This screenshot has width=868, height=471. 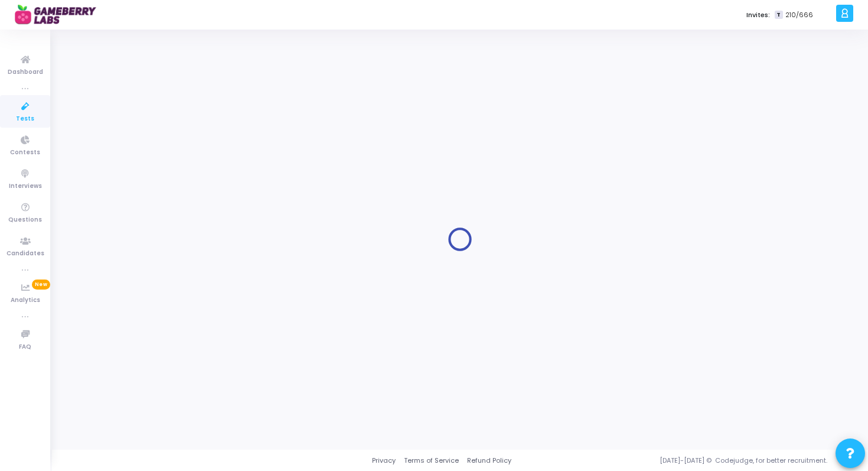 I want to click on span: Tests, so click(x=25, y=119).